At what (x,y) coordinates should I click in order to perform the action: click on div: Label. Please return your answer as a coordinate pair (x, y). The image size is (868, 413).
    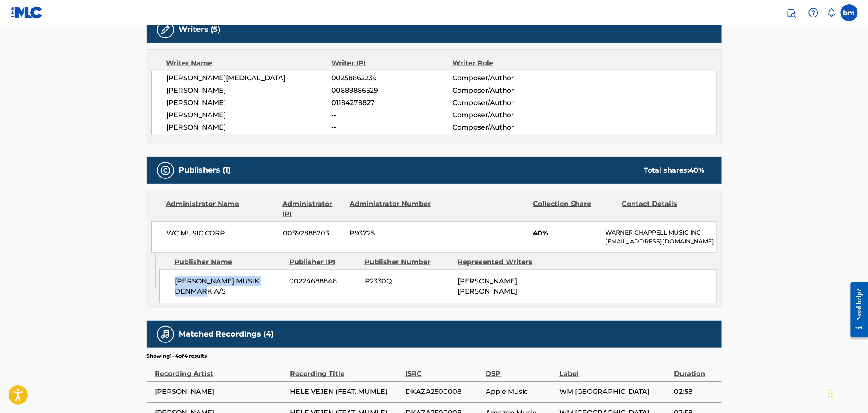
    Looking at the image, I should click on (614, 370).